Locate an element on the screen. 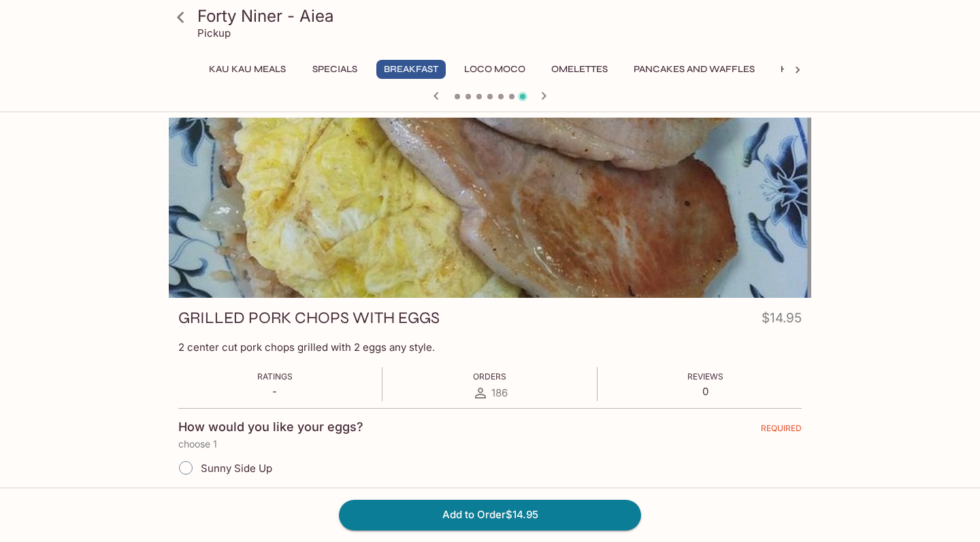 The width and height of the screenshot is (980, 542). button: Kau Kau Meals is located at coordinates (247, 69).